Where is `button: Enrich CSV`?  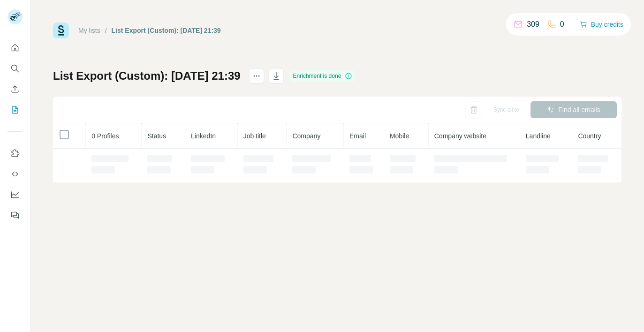
button: Enrich CSV is located at coordinates (15, 89).